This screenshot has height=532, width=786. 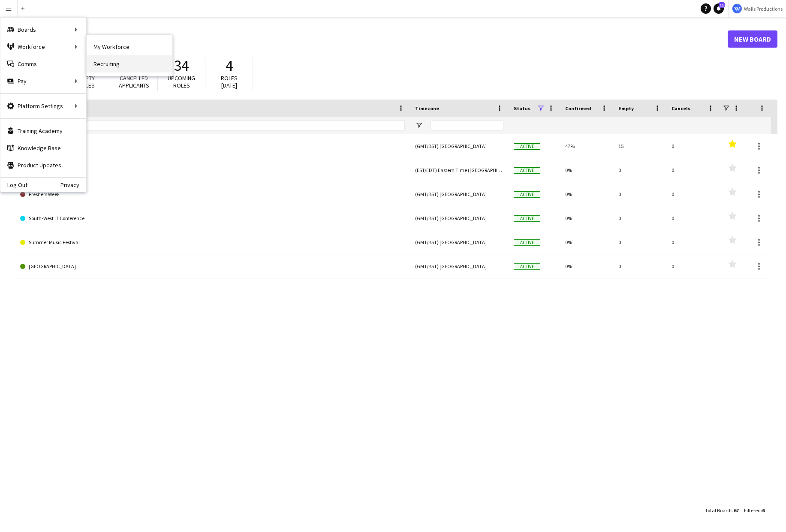 What do you see at coordinates (752, 510) in the screenshot?
I see `span: Filtered` at bounding box center [752, 510].